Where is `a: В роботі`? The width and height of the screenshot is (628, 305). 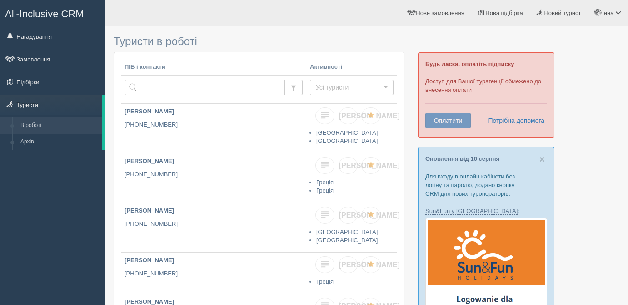 a: В роботі is located at coordinates (59, 125).